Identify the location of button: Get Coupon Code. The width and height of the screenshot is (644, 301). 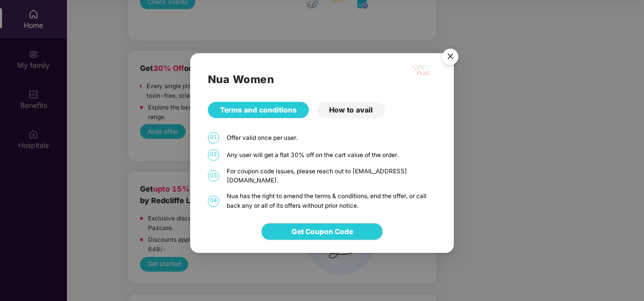
(322, 232).